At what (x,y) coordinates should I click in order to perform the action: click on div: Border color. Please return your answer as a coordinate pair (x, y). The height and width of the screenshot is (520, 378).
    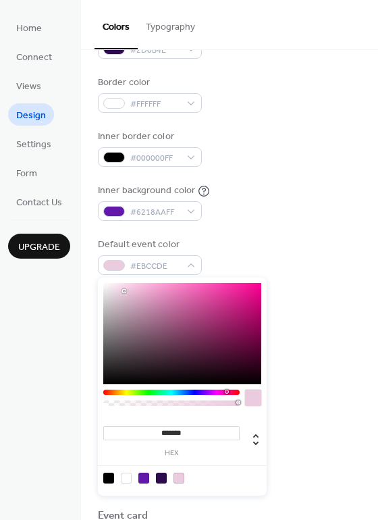
    Looking at the image, I should click on (149, 82).